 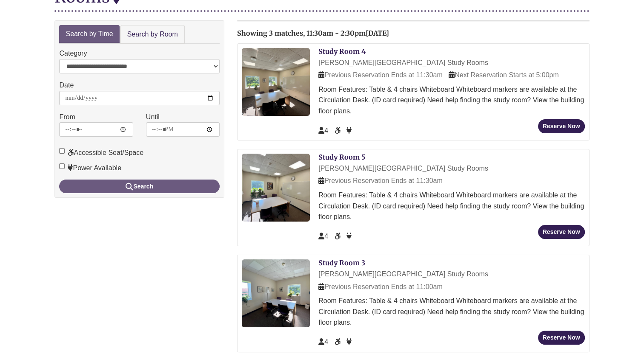 I want to click on label: Accessible Seat/Space, so click(x=101, y=153).